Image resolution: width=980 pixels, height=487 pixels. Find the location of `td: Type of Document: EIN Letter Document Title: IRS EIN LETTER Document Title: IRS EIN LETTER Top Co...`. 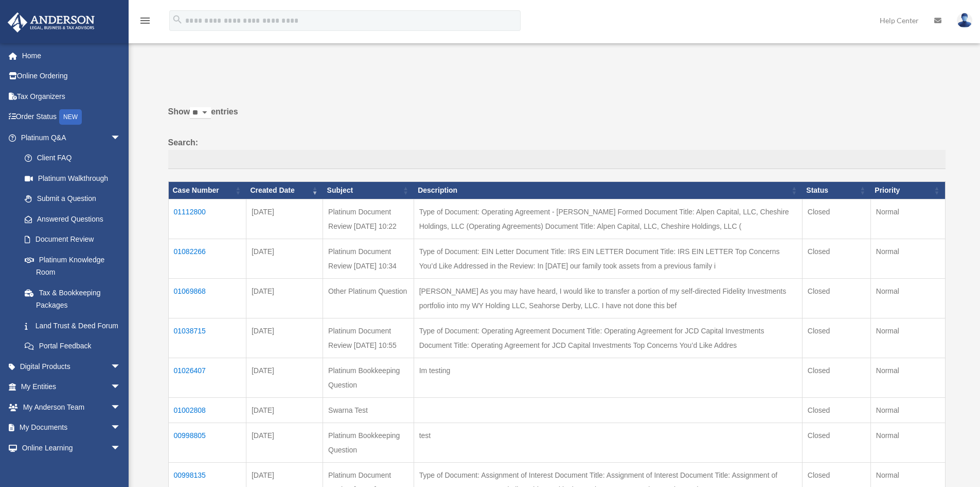

td: Type of Document: EIN Letter Document Title: IRS EIN LETTER Document Title: IRS EIN LETTER Top Co... is located at coordinates (608, 258).